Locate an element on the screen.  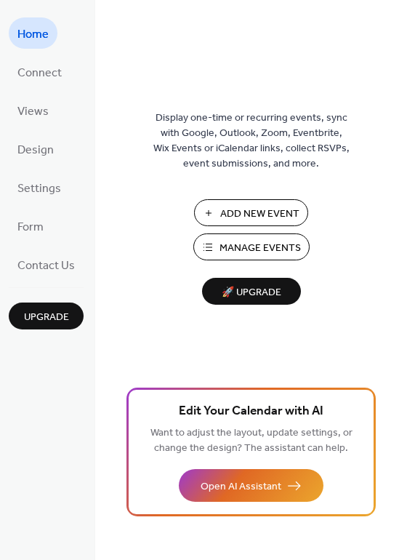
button: Open AI Assistant is located at coordinates (251, 485).